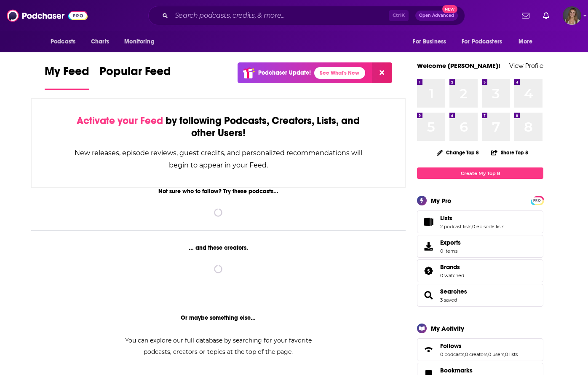 Image resolution: width=588 pixels, height=375 pixels. What do you see at coordinates (537, 200) in the screenshot?
I see `a: PRO` at bounding box center [537, 200].